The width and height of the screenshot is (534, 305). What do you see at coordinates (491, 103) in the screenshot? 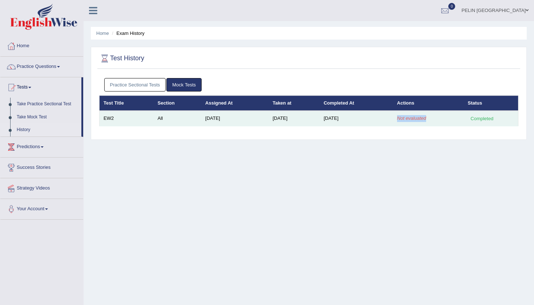
I see `th: Status` at bounding box center [491, 103].